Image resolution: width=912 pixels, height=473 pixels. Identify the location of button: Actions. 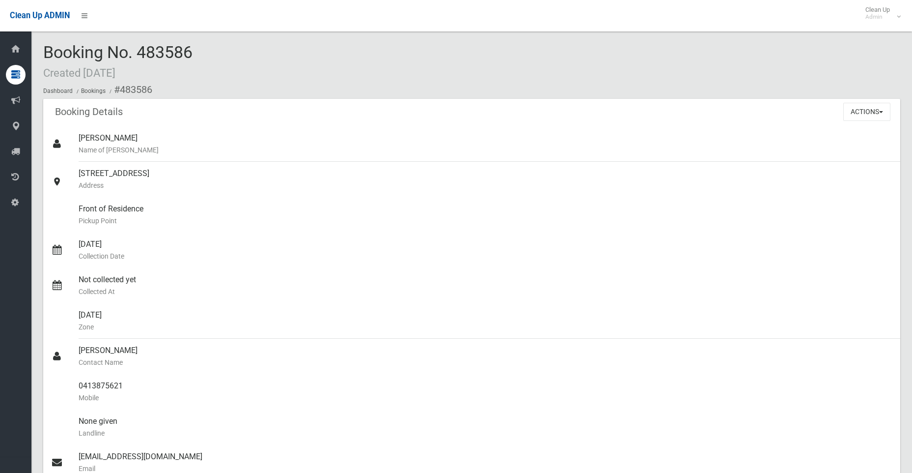
(867, 112).